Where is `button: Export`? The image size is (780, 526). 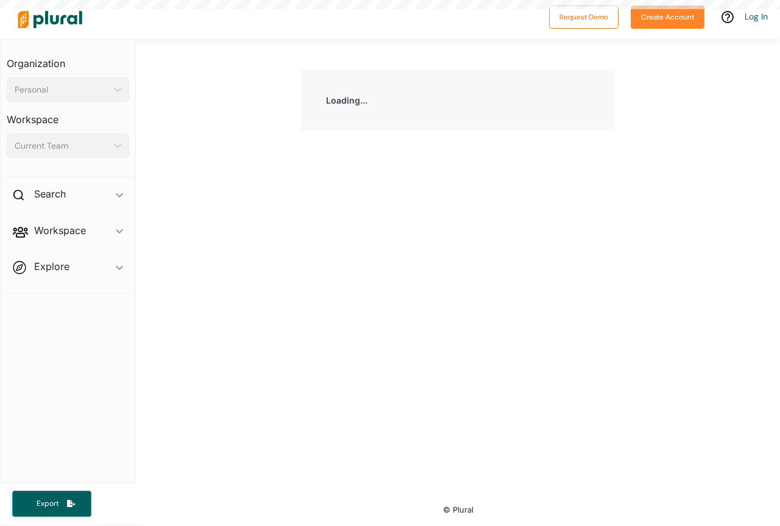 button: Export is located at coordinates (52, 503).